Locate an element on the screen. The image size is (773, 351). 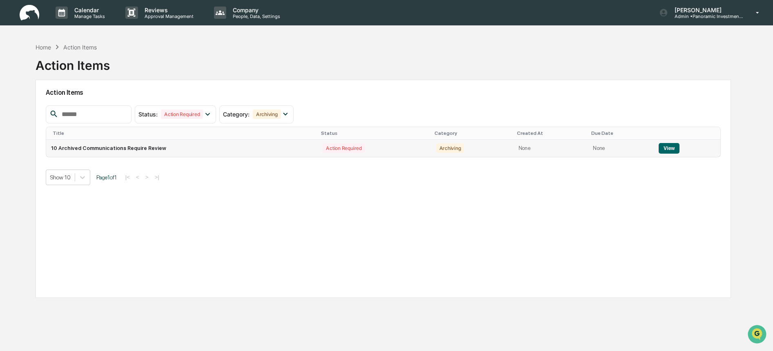
p: Manage Tasks is located at coordinates (88, 16).